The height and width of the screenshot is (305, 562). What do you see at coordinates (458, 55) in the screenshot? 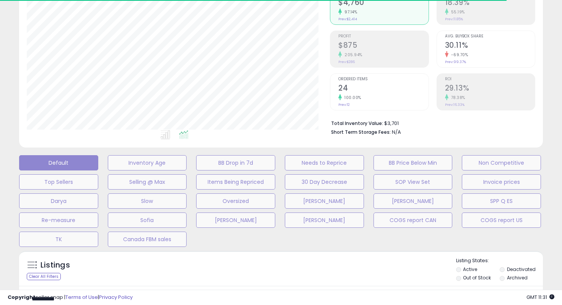
I see `small: -69.70%` at bounding box center [458, 55].